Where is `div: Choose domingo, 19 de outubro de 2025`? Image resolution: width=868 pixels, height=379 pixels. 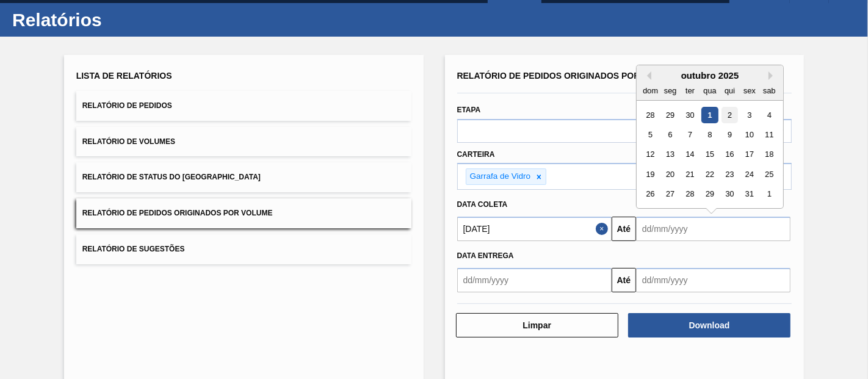
div: Choose domingo, 19 de outubro de 2025 is located at coordinates (650, 174).